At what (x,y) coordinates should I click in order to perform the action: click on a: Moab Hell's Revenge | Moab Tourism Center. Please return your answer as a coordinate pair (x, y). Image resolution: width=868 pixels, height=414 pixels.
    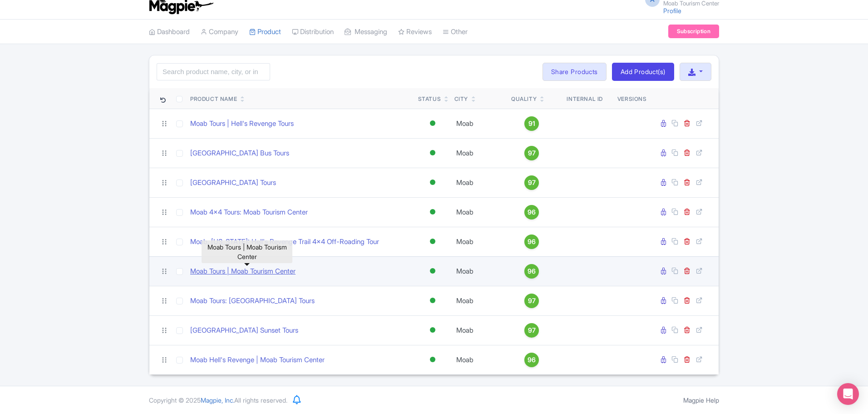
    Looking at the image, I should click on (257, 360).